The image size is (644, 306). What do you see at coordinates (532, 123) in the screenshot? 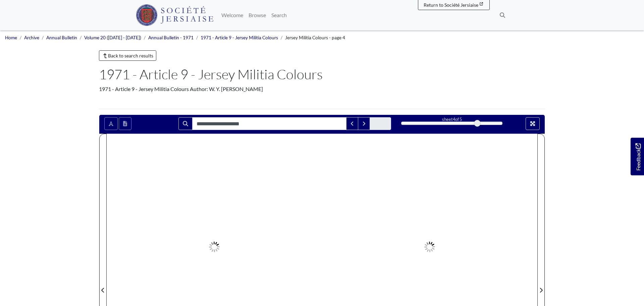
I see `button: Full screen mode` at bounding box center [532, 123].